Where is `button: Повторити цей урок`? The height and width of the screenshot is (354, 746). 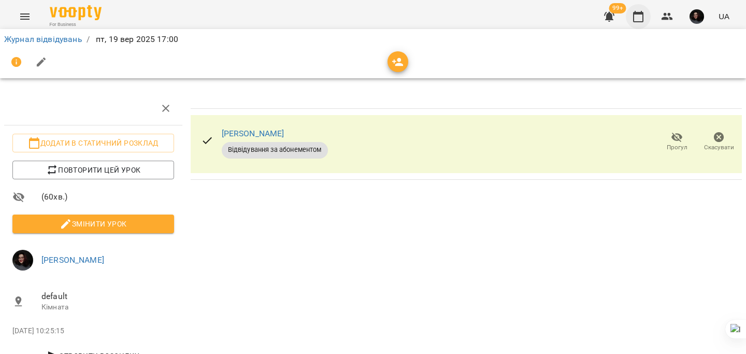 button: Повторити цей урок is located at coordinates (93, 170).